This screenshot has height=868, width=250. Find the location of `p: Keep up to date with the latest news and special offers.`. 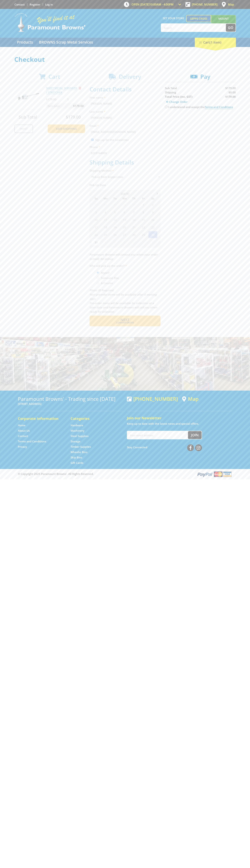

p: Keep up to date with the latest news and special offers. is located at coordinates (179, 424).